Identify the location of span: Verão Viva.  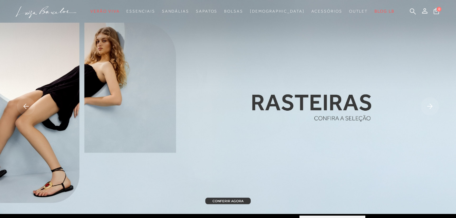
(105, 11).